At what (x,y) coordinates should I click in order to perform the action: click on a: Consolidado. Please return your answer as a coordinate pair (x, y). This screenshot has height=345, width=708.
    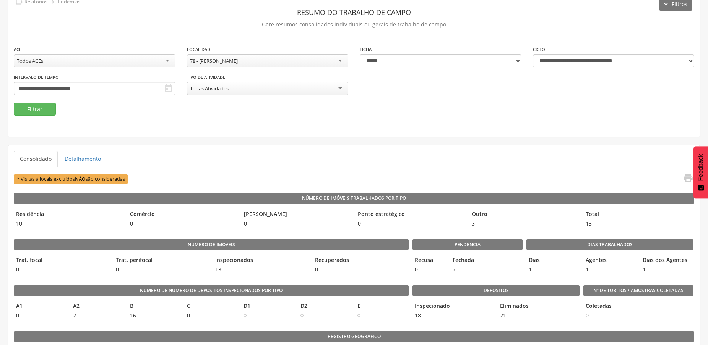
    Looking at the image, I should click on (36, 159).